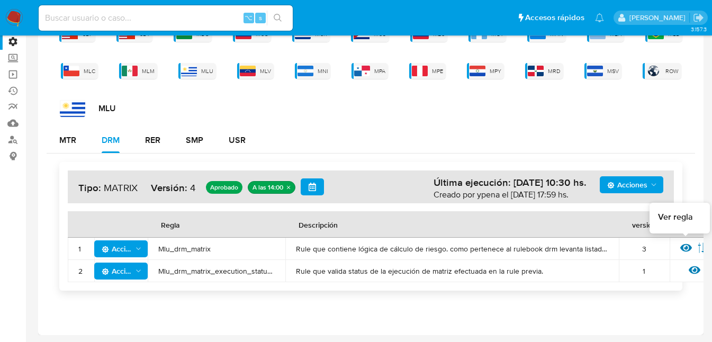 The image size is (712, 342). Describe the element at coordinates (278, 18) in the screenshot. I see `button: search-icon` at that location.